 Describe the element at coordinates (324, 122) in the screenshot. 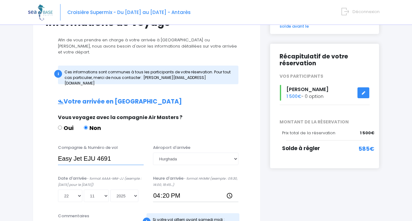

I see `span: MONTANT DE LA RÉSERVATION` at that location.